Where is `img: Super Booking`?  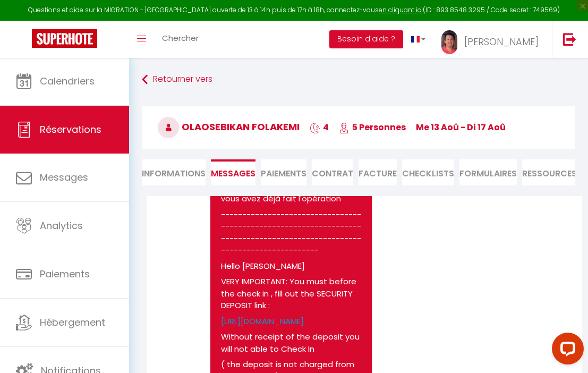 img: Super Booking is located at coordinates (64, 38).